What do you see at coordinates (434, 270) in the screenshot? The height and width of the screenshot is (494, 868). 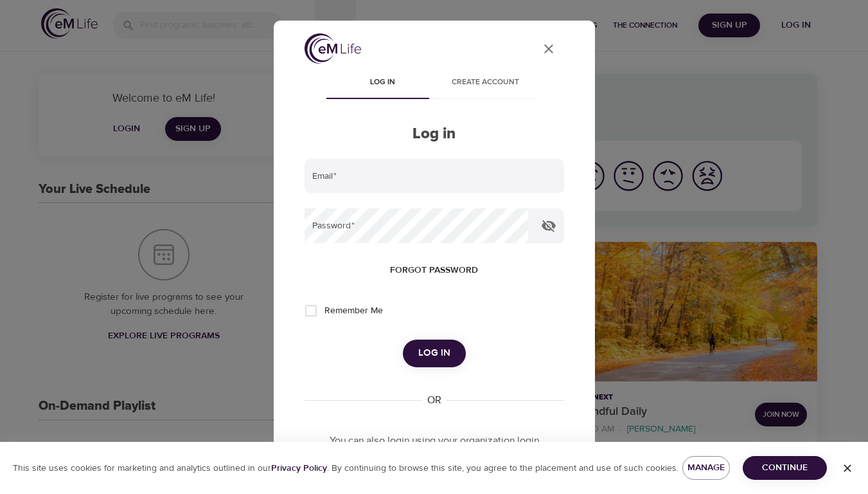 I see `button: Forgot password` at bounding box center [434, 270].